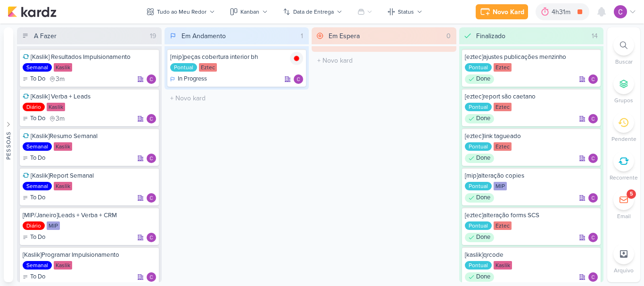  I want to click on div: [mip]alteração copies, so click(531, 176).